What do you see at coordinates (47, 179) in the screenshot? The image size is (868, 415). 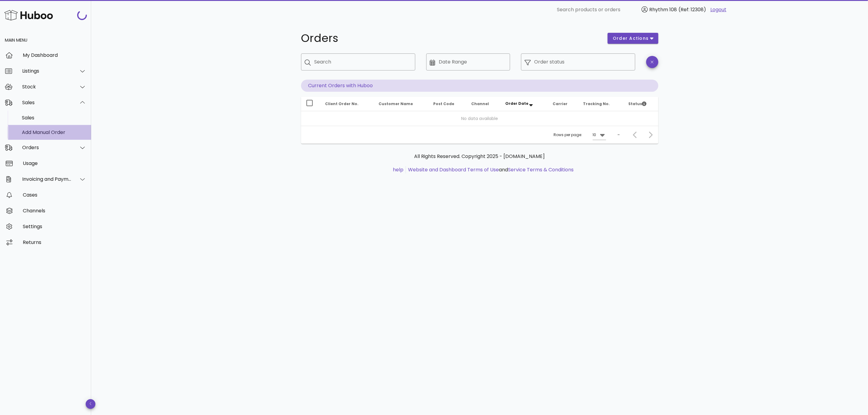 I see `div: Invoicing and Payments` at bounding box center [47, 179].